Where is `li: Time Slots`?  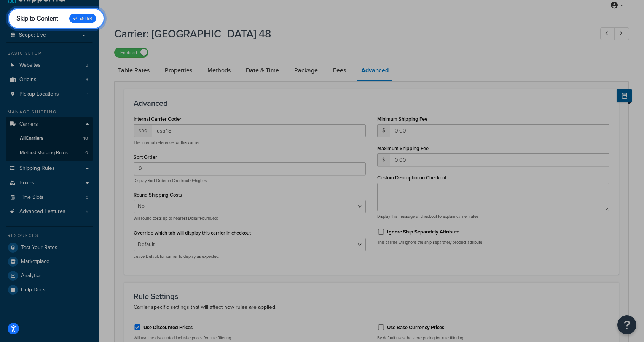 li: Time Slots is located at coordinates (50, 197).